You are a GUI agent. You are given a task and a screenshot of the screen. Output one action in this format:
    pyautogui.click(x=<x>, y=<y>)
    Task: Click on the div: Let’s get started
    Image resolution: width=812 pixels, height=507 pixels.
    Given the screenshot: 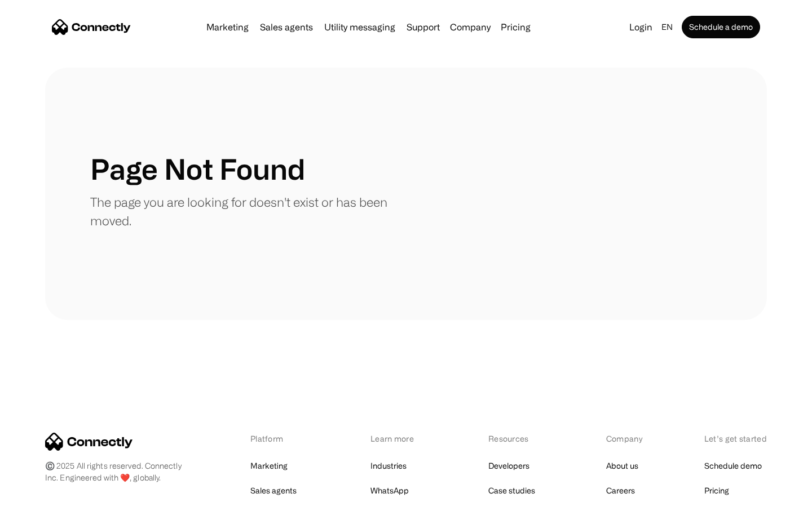 What is the action you would take?
    pyautogui.click(x=735, y=438)
    